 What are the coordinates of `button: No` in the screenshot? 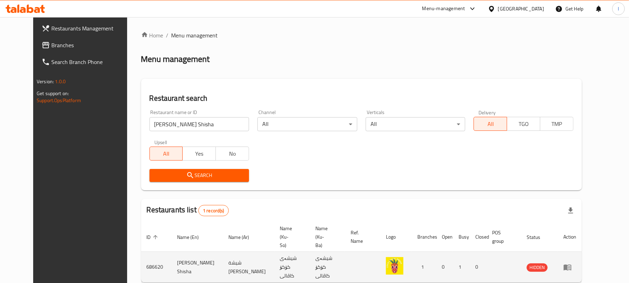 It's located at (232, 153).